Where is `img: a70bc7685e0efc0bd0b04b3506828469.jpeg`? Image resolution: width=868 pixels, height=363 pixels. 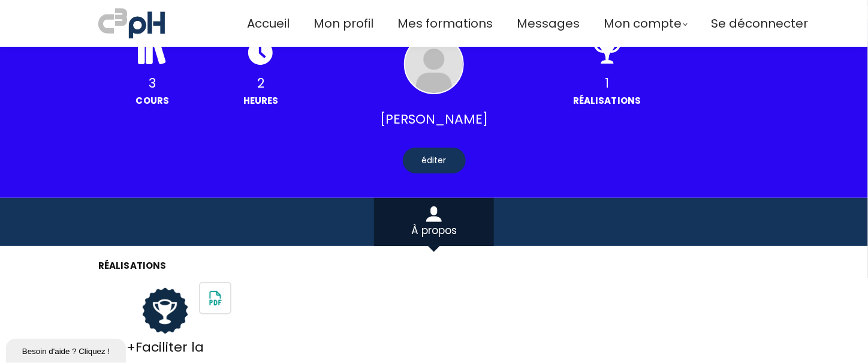
img: a70bc7685e0efc0bd0b04b3506828469.jpeg is located at coordinates (131, 23).